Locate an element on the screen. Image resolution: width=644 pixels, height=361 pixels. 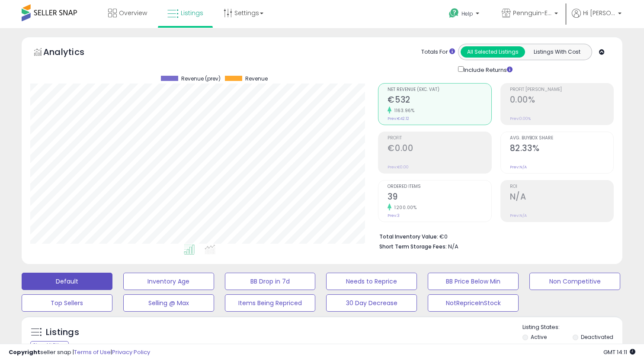
p: Listing States: is located at coordinates (572, 327).